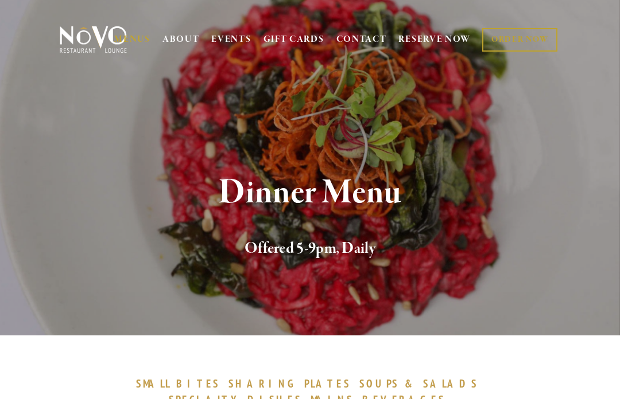 Image resolution: width=620 pixels, height=399 pixels. Describe the element at coordinates (434, 40) in the screenshot. I see `a: RESERVE NOW` at that location.